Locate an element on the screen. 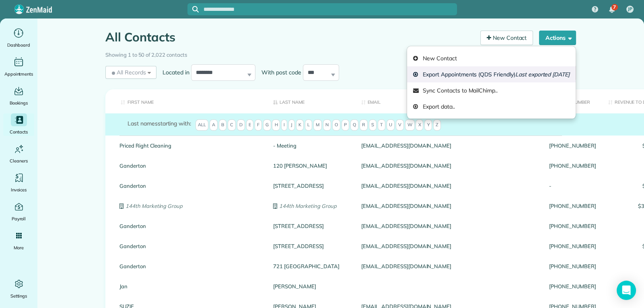  span: Contacts is located at coordinates (18, 132).